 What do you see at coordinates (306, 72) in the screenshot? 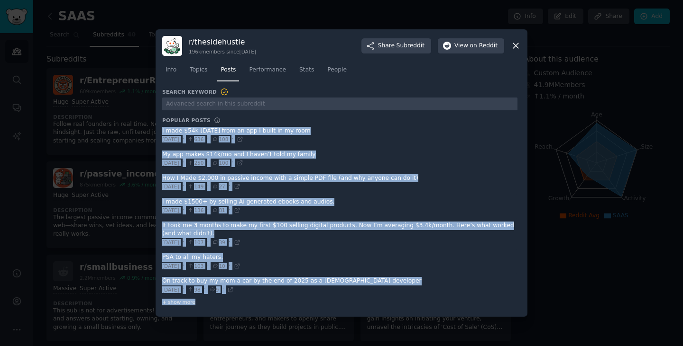
I see `a: Stats` at bounding box center [306, 72].